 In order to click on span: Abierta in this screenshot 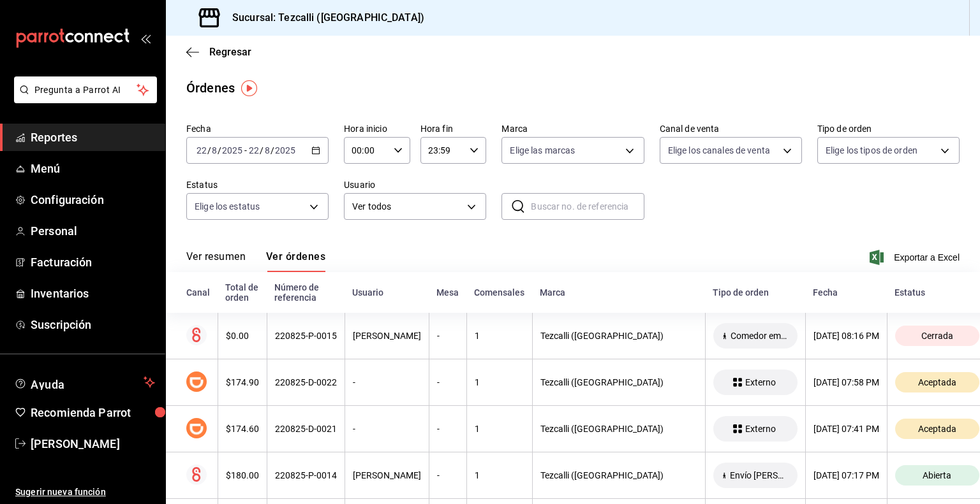, I will do `click(937, 475)`.